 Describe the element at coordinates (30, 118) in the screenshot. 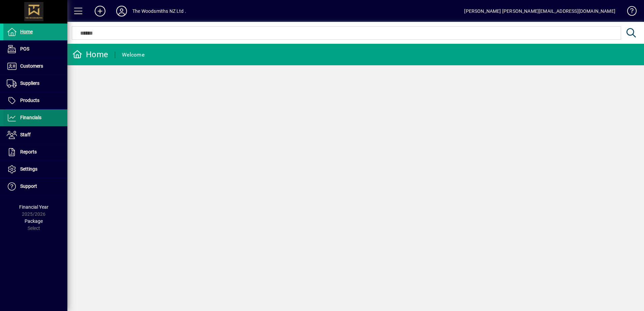

I see `span: Financials` at that location.